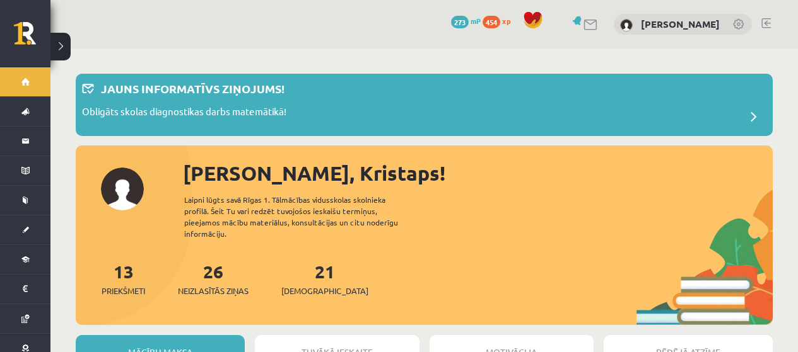  Describe the element at coordinates (302, 217) in the screenshot. I see `div: Laipni lūgts savā Rīgas 1. Tālmācības vidusskolas skolnieka profilā. Šeit Tu vari redzēt tuvojošo...` at that location.